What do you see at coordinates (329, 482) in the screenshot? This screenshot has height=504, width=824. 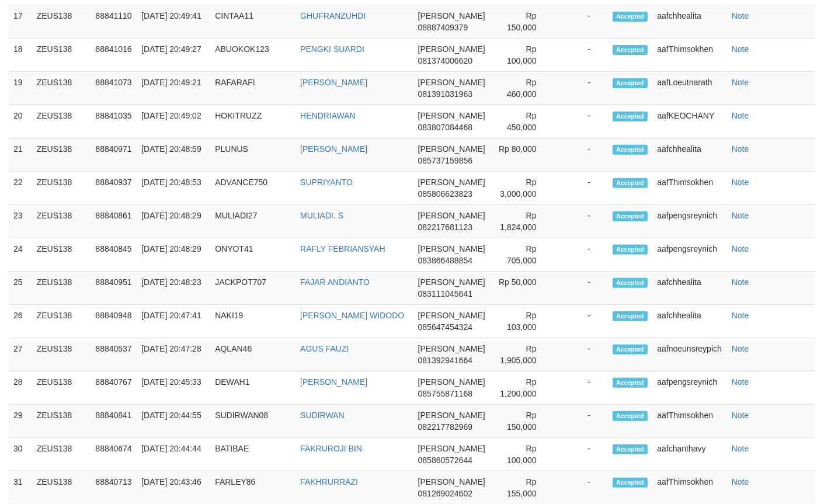 I see `a: FAKHRURRAZI` at bounding box center [329, 482].